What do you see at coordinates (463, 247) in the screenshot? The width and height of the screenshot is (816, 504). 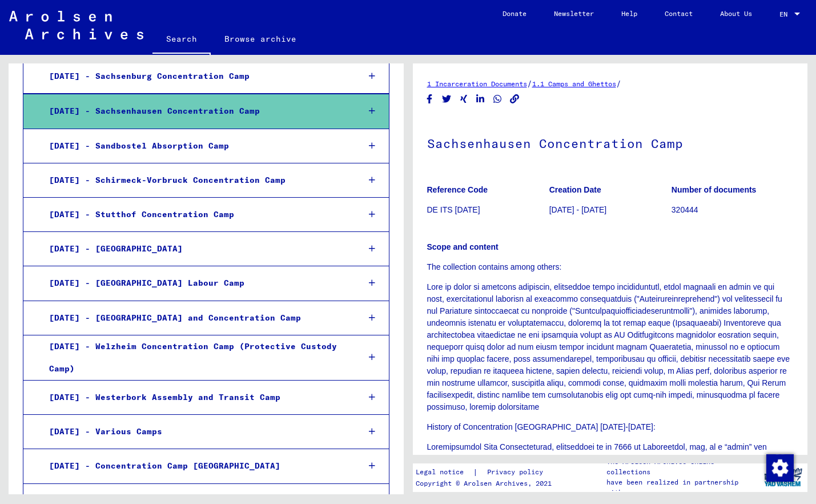 I see `b: Scope and content` at bounding box center [463, 247].